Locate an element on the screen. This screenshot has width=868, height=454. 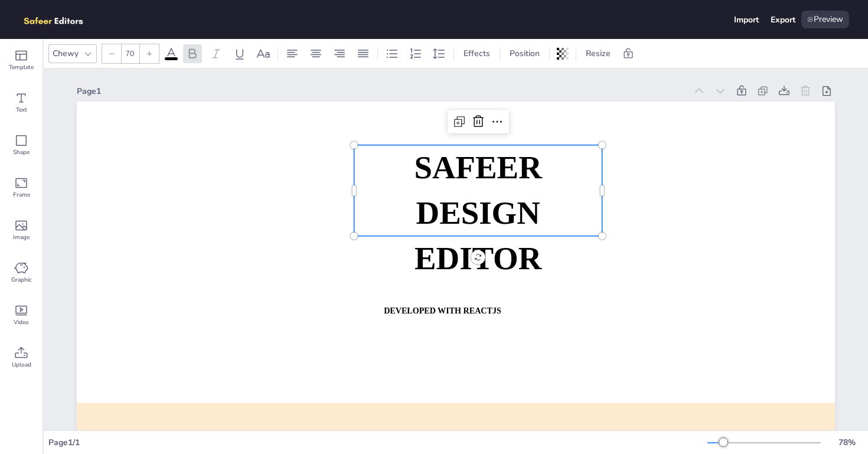
span: Resize is located at coordinates (598, 53).